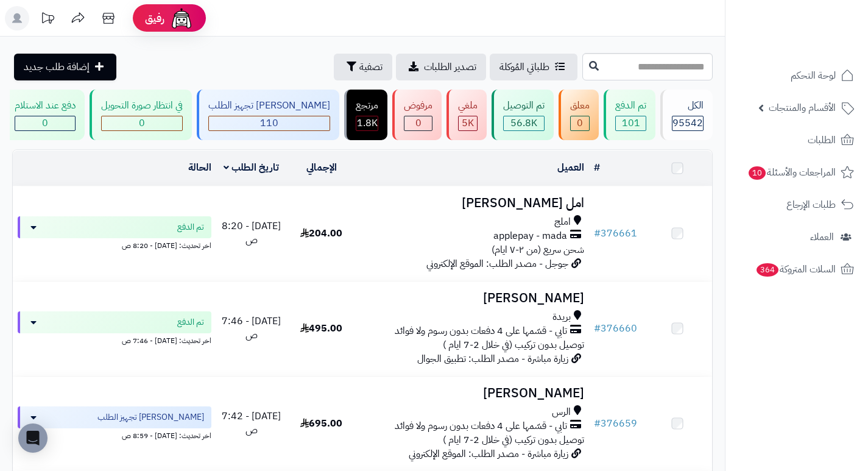  I want to click on span: 5K, so click(468, 123).